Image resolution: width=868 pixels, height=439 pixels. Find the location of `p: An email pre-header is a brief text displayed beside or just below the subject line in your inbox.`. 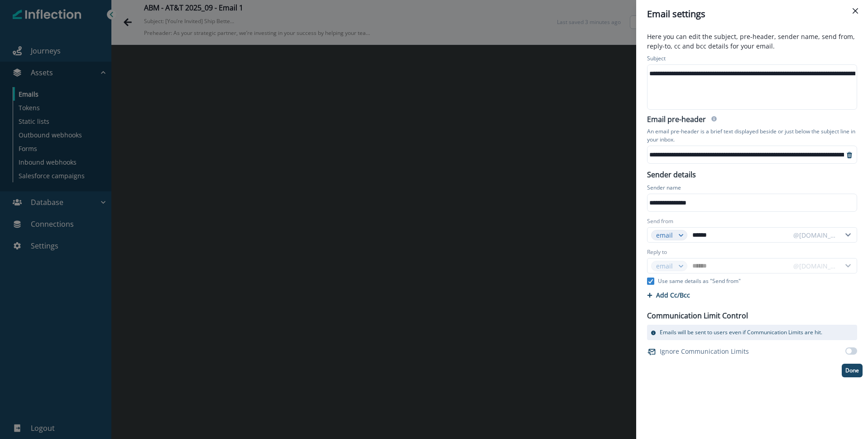

p: An email pre-header is a brief text displayed beside or just below the subject line in your inbox. is located at coordinates (753, 135).